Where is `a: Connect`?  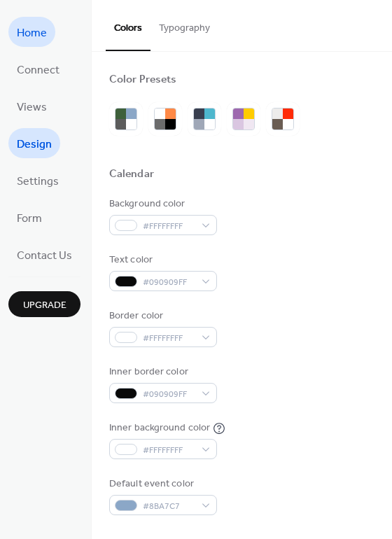
a: Connect is located at coordinates (38, 68).